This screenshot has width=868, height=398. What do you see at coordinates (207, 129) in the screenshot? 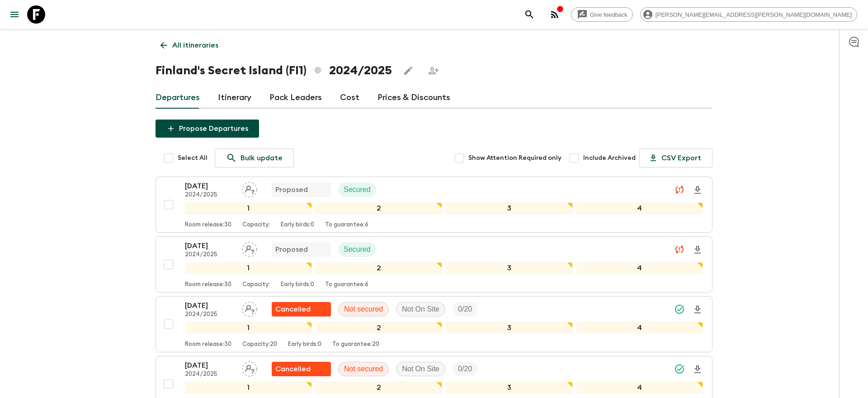
I see `button: Propose Departures` at bounding box center [207, 129].